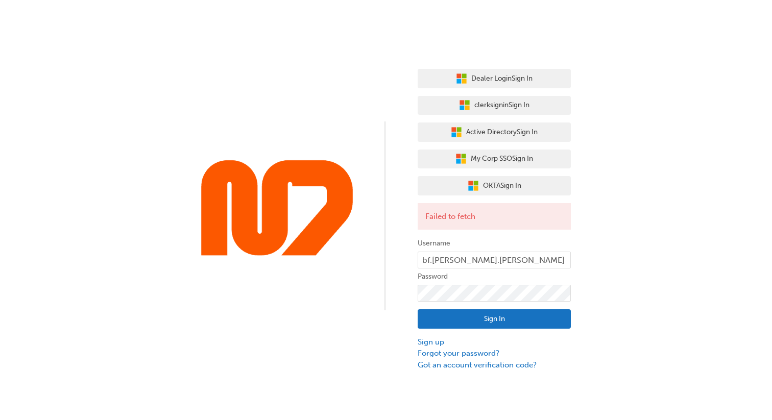 This screenshot has height=420, width=772. Describe the element at coordinates (502, 79) in the screenshot. I see `span: Dealer Login Sign In` at that location.